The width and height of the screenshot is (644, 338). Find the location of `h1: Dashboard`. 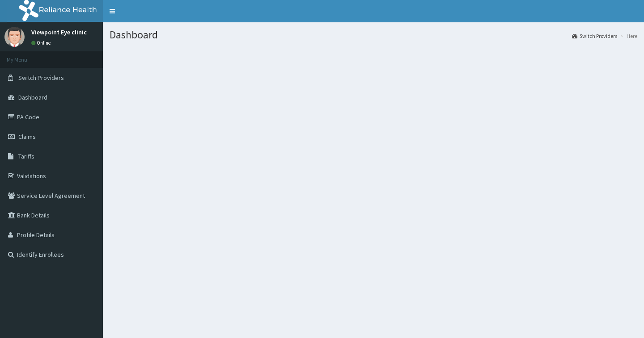

h1: Dashboard is located at coordinates (373, 35).